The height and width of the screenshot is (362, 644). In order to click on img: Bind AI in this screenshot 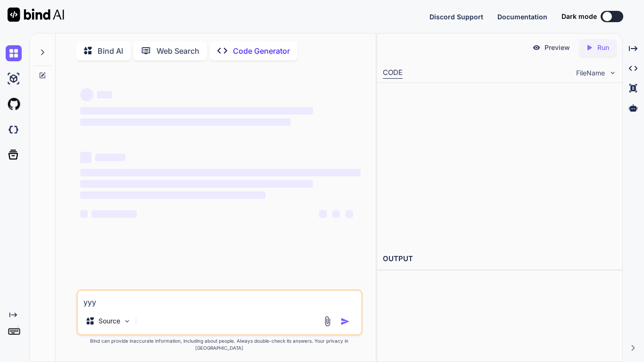, I will do `click(36, 15)`.